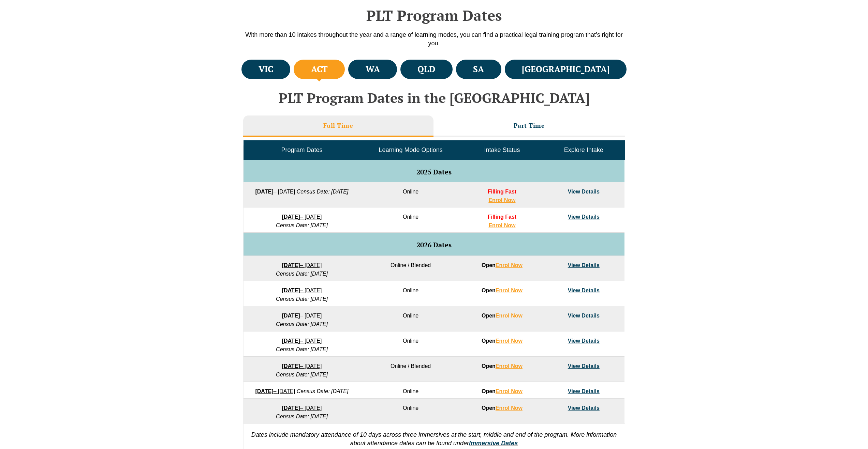  Describe the element at coordinates (265, 69) in the screenshot. I see `h4: VIC` at that location.